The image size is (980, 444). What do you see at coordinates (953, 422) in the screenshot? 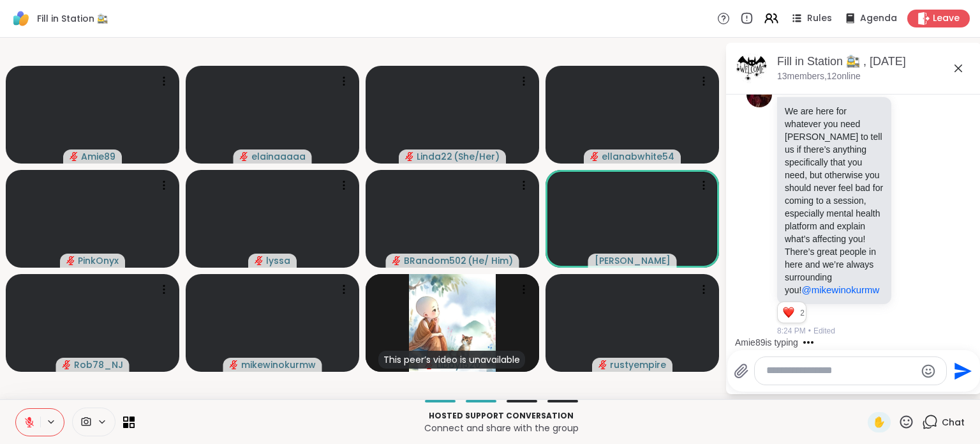
I see `span: Chat` at bounding box center [953, 422].